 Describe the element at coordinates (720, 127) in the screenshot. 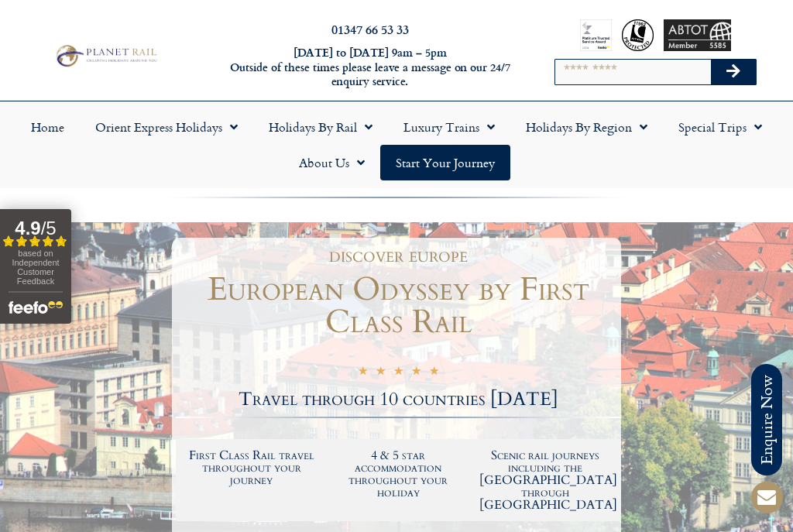

I see `a: Special Trips` at that location.